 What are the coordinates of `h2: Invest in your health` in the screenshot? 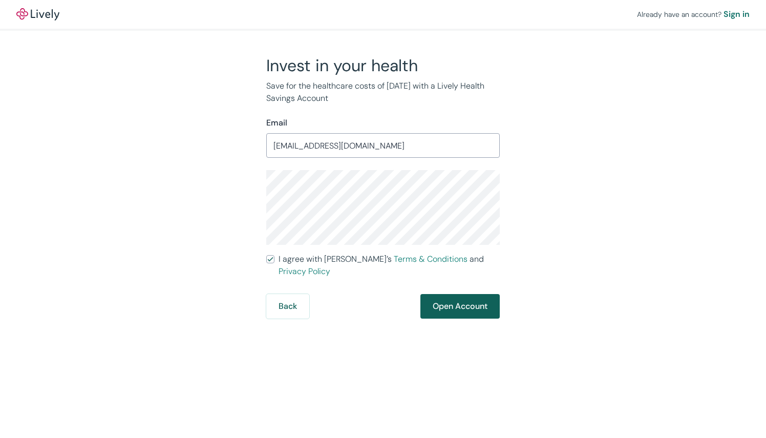 It's located at (383, 66).